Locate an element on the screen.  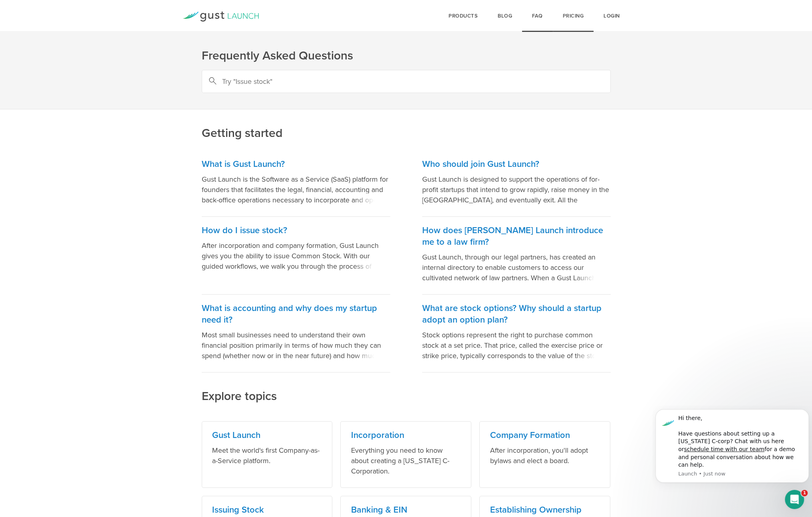
h3: Establishing Ownership is located at coordinates (545, 510).